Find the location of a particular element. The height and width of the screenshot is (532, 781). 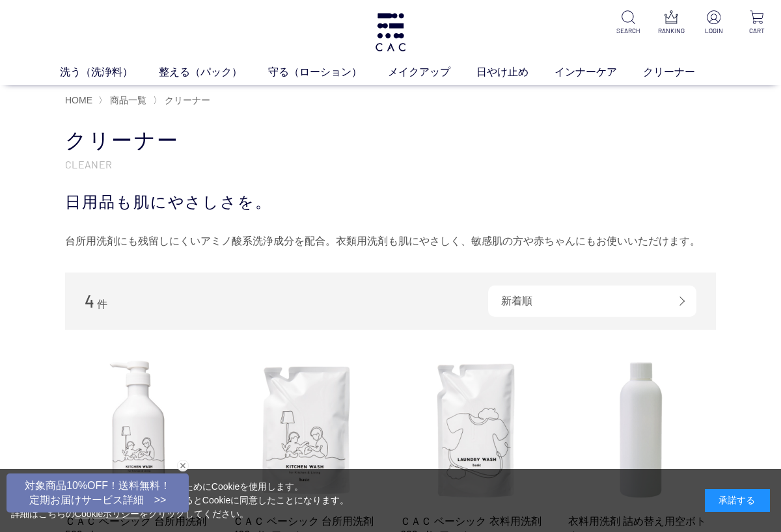

img: ＣＡＣ ベーシック 台所用洗剤 400mlレフィル is located at coordinates (307, 430).